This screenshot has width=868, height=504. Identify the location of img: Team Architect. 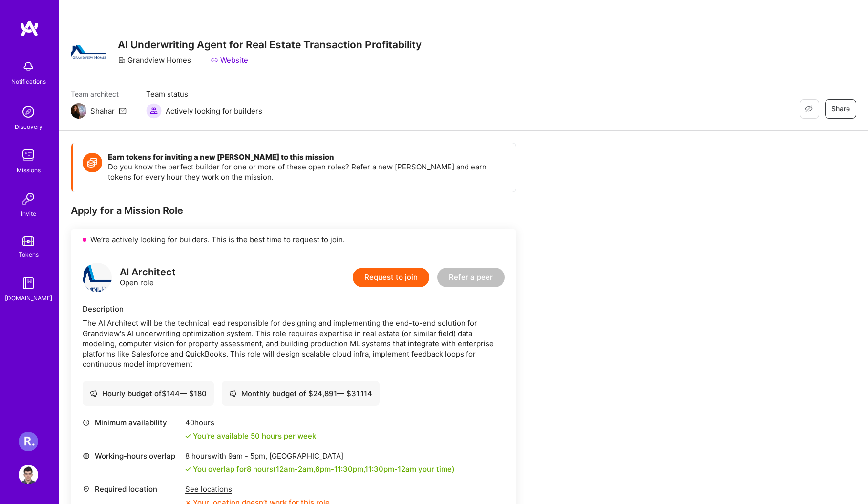
(79, 111).